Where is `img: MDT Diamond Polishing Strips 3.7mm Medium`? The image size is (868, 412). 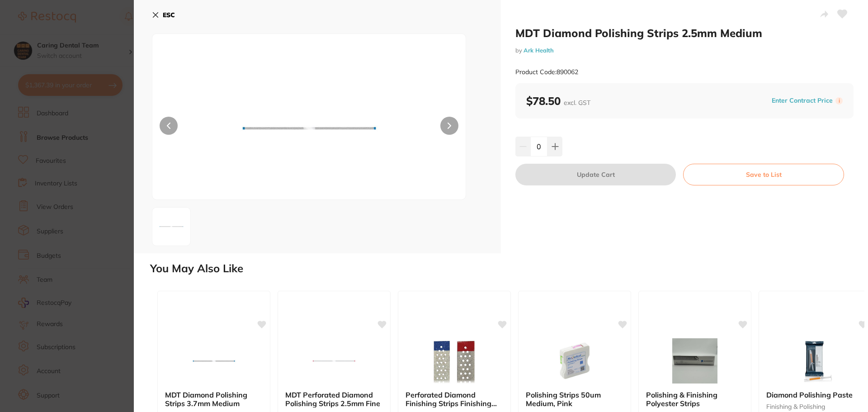
img: MDT Diamond Polishing Strips 3.7mm Medium is located at coordinates (214, 361).